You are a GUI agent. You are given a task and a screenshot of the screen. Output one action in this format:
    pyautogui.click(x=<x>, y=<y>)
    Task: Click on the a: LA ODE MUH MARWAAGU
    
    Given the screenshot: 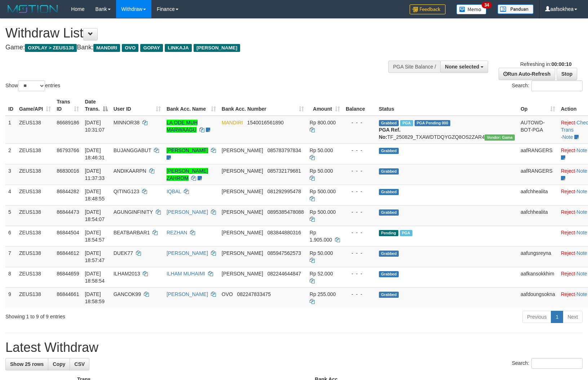 What is the action you would take?
    pyautogui.click(x=182, y=126)
    